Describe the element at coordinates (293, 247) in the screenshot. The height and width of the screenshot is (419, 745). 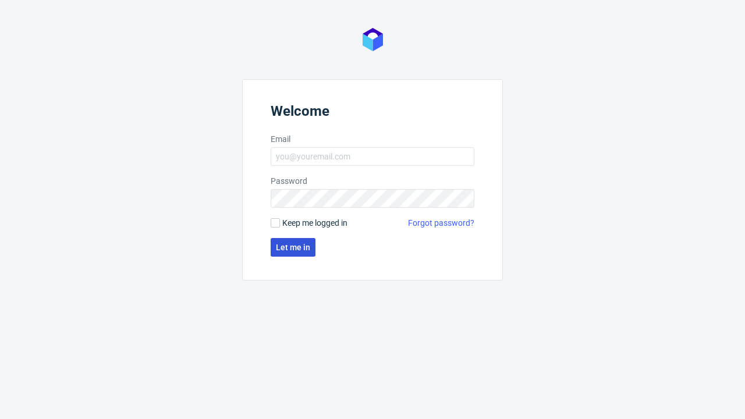
I see `button: Let me in` at that location.